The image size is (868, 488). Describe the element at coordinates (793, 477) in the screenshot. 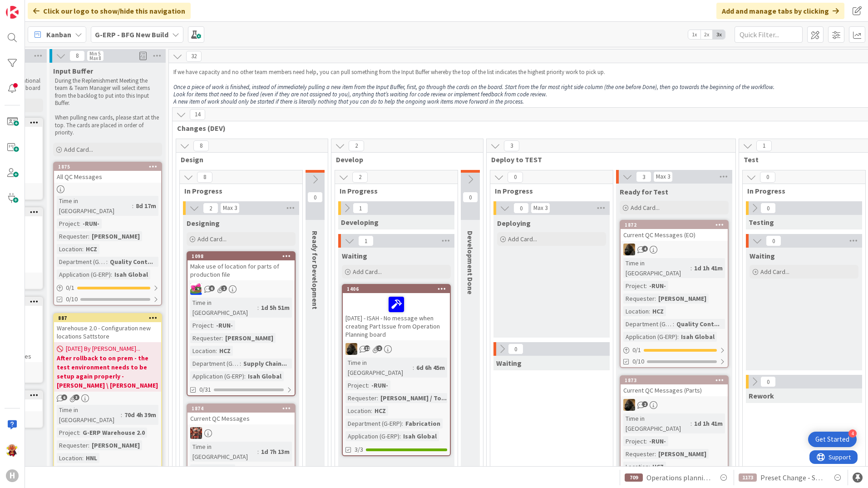

I see `span: Preset Change - Shipping in Shipping Schedule` at that location.